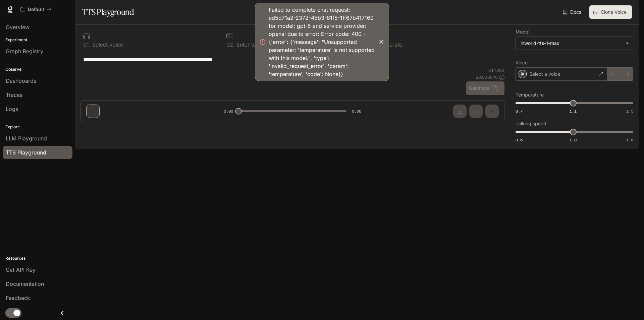 The height and width of the screenshot is (320, 644). Describe the element at coordinates (107, 45) in the screenshot. I see `p: Select voice` at that location.